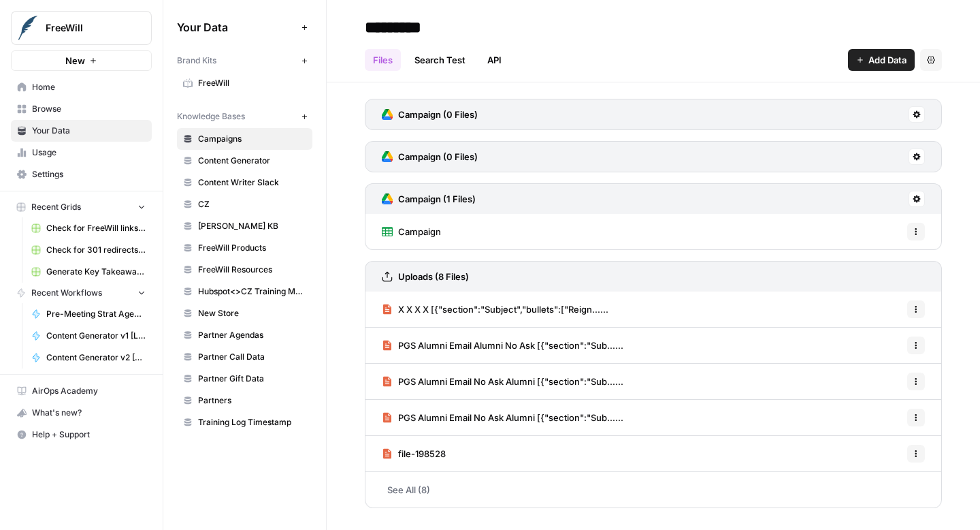 The height and width of the screenshot is (530, 980). What do you see at coordinates (96, 271) in the screenshot?
I see `span: Generate Key Takeaways from Webinar Transcripts` at bounding box center [96, 271].